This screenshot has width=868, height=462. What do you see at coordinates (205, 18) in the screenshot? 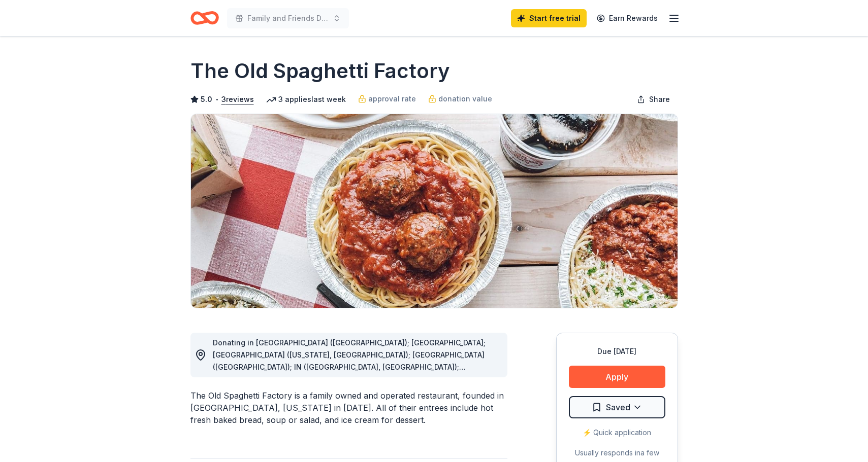
I see `a: Home` at bounding box center [205, 18].